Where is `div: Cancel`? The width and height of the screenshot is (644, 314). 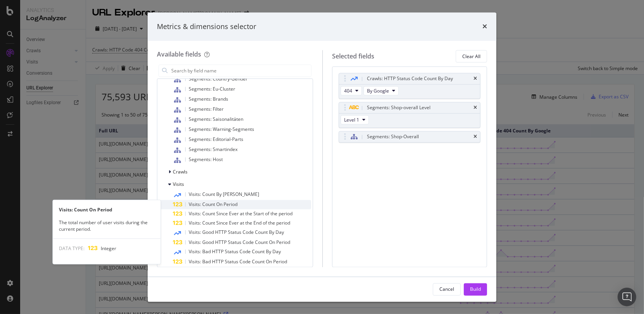 div: Cancel is located at coordinates (447, 289).